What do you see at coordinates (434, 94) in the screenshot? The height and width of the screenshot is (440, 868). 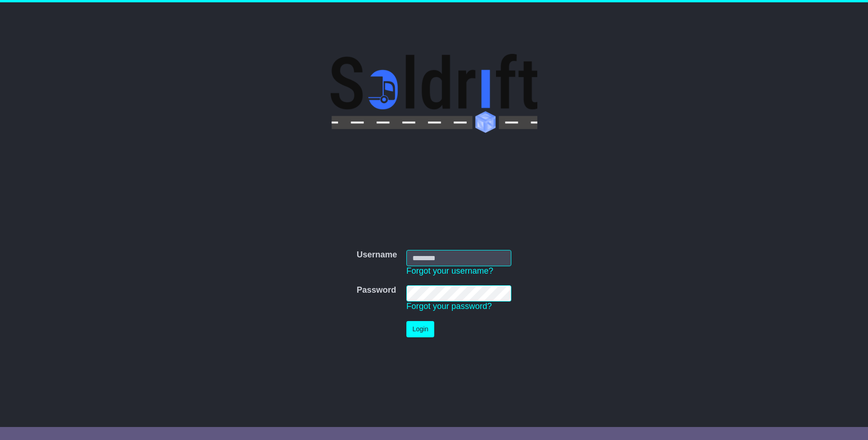 I see `img: Soldrift Pty Ltd` at bounding box center [434, 94].